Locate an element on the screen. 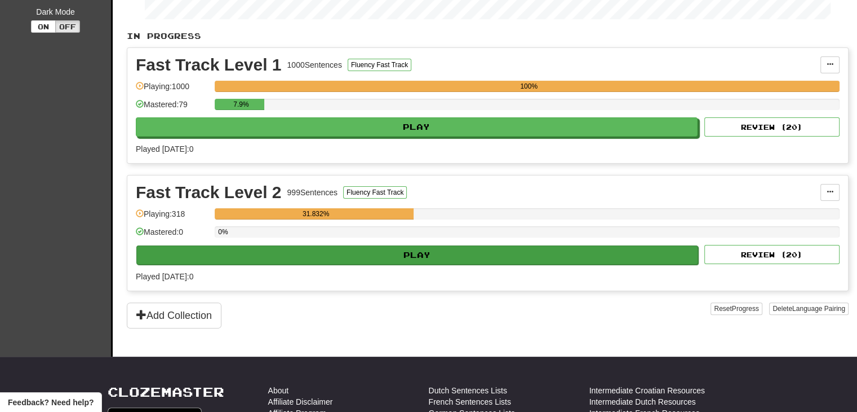  div: Playing: 318 is located at coordinates (173, 217).